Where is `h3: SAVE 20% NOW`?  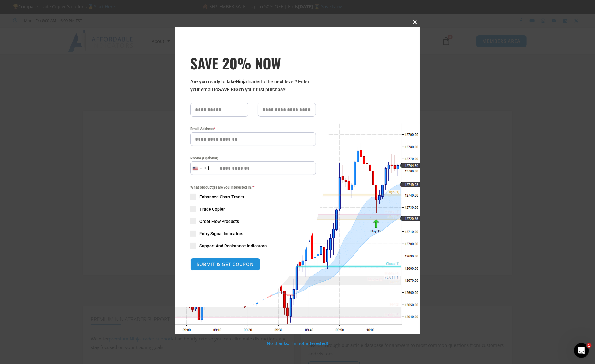
h3: SAVE 20% NOW is located at coordinates (253, 63).